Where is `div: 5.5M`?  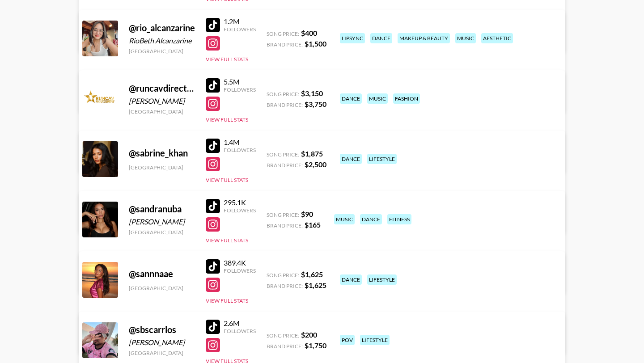
div: 5.5M is located at coordinates (240, 82).